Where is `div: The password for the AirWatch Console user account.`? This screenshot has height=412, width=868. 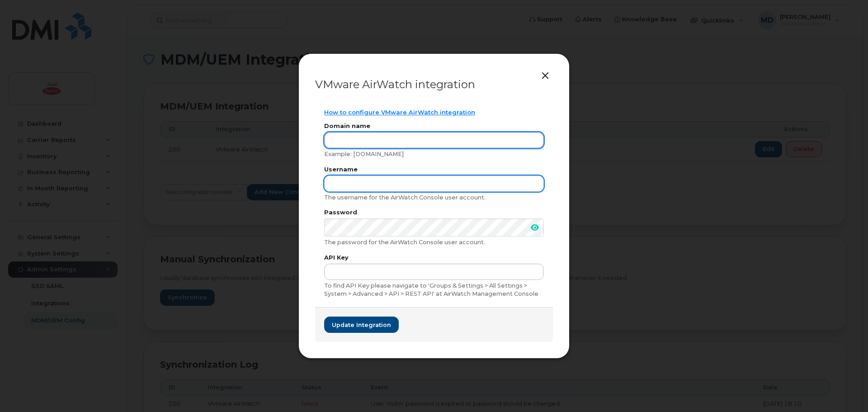 div: The password for the AirWatch Console user account. is located at coordinates (434, 243).